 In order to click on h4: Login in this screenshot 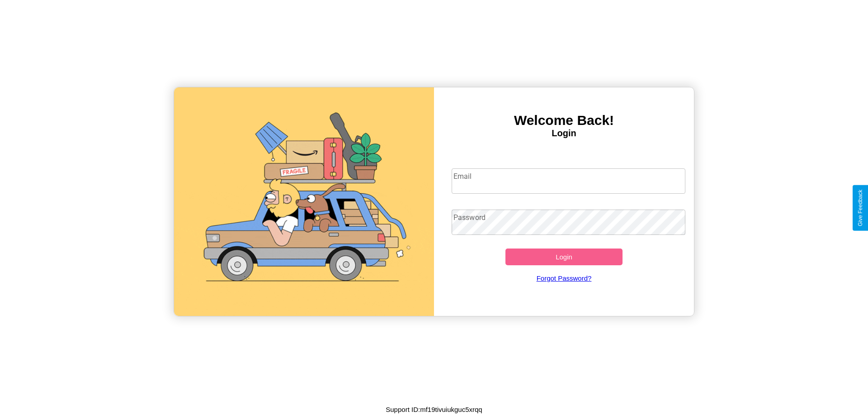, I will do `click(564, 133)`.